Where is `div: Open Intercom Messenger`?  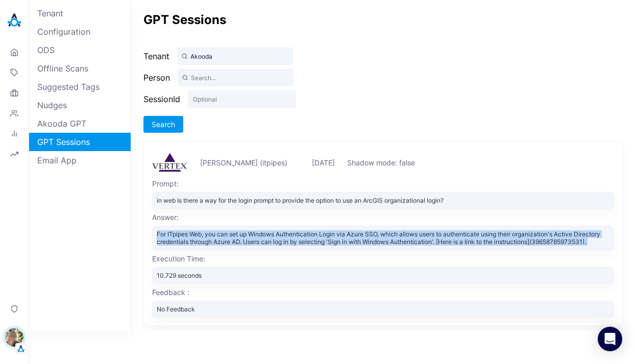
div: Open Intercom Messenger is located at coordinates (610, 339).